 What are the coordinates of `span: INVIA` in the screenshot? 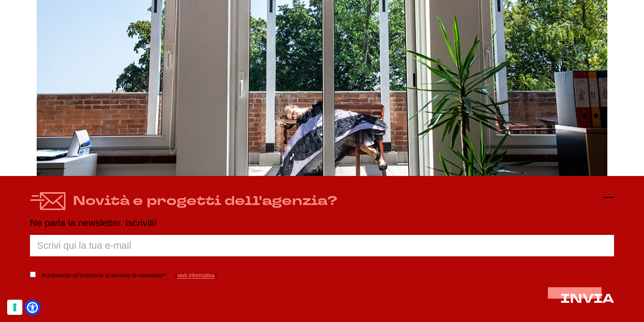 It's located at (587, 299).